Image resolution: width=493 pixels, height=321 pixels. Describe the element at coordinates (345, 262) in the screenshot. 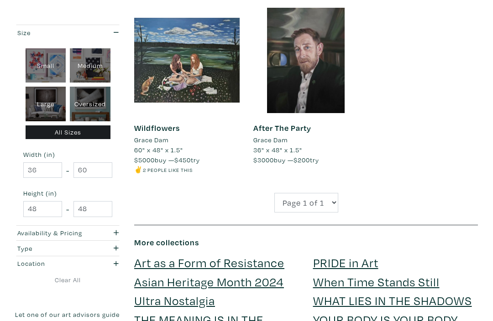

I see `a: PRIDE in Art` at that location.